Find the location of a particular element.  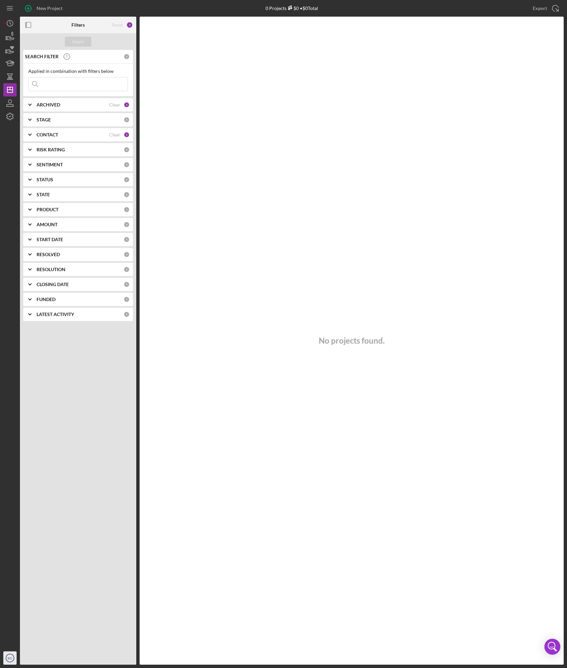

b: ARCHIVED is located at coordinates (48, 105).